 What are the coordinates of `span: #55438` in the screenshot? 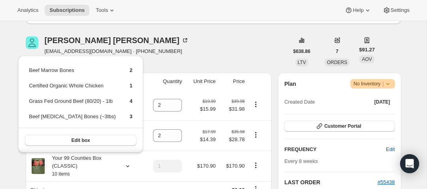 It's located at (386, 182).